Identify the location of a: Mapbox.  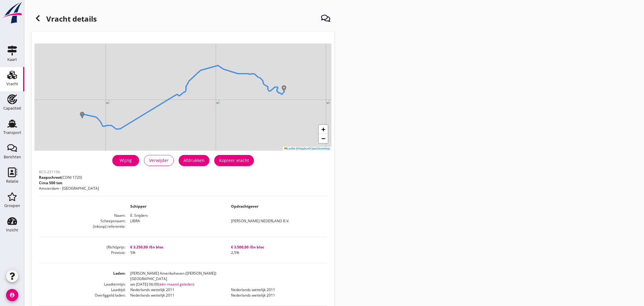
(304, 149).